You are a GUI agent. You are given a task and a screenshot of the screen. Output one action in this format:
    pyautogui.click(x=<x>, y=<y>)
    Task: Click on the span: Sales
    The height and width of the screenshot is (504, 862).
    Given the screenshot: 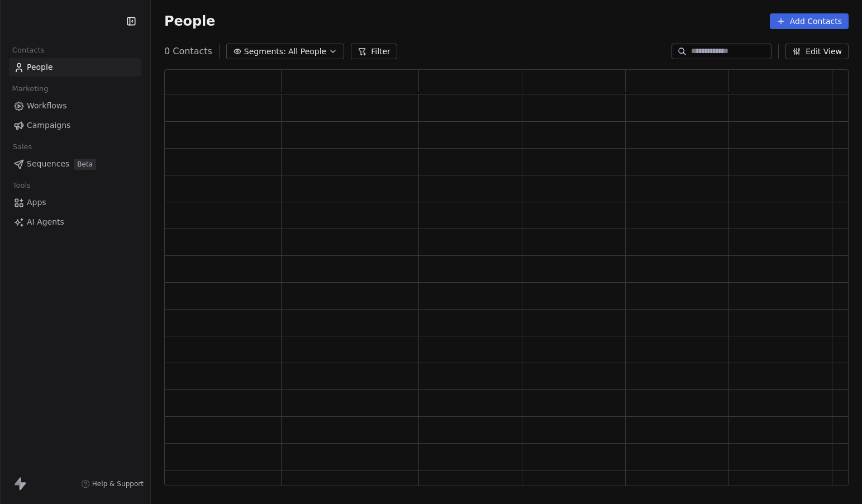 What is the action you would take?
    pyautogui.click(x=22, y=147)
    